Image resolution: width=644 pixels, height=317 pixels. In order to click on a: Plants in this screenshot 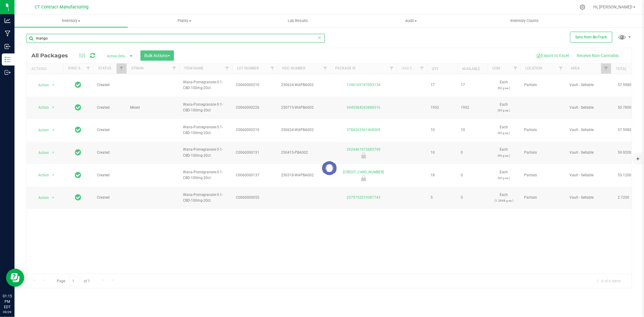, I will do `click(184, 21)`.